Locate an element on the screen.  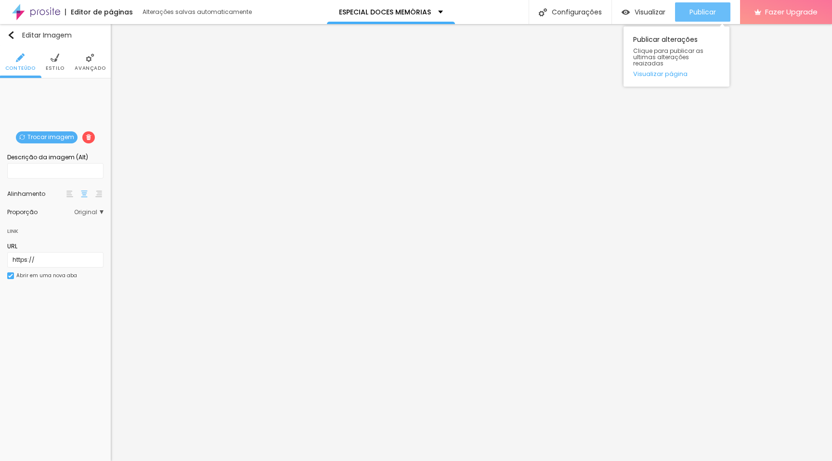
span: Original is located at coordinates (89, 212).